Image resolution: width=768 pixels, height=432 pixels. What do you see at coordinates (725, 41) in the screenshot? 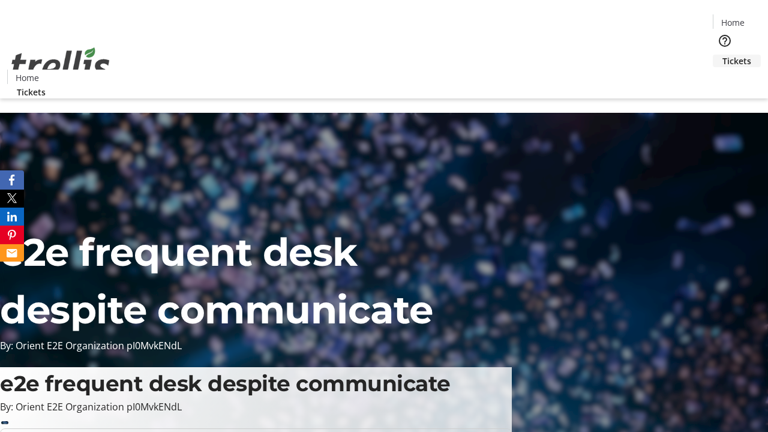
I see `button: Help` at bounding box center [725, 41].